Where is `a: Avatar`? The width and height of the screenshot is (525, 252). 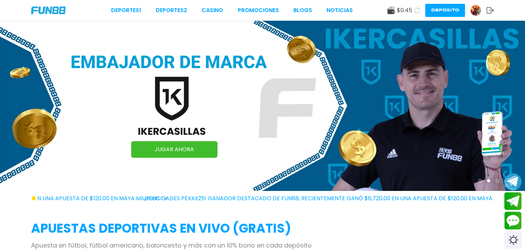
a: Avatar is located at coordinates (478, 10).